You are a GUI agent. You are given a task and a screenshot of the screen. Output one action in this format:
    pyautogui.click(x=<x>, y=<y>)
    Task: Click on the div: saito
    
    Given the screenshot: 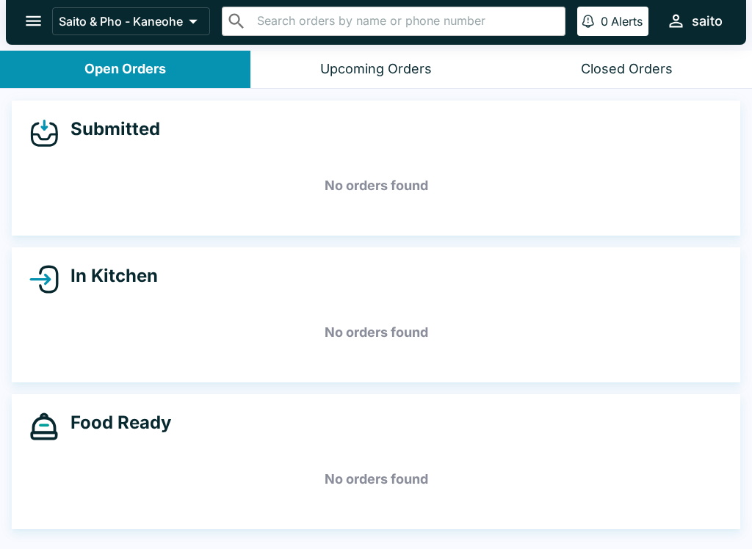 What is the action you would take?
    pyautogui.click(x=707, y=21)
    